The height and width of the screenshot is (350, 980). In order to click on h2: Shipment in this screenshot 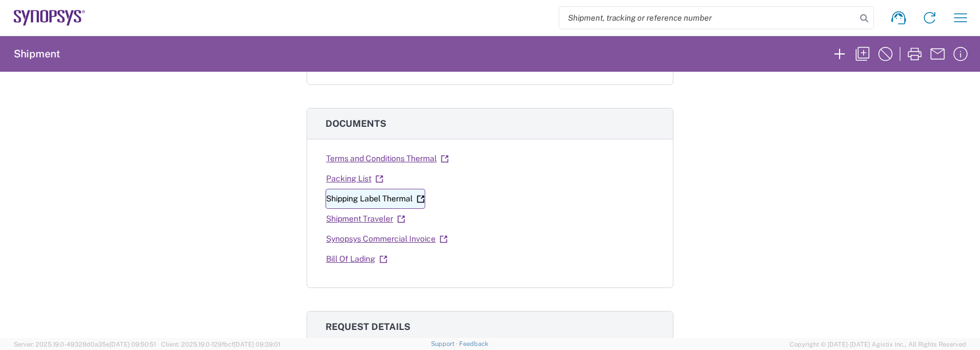, I will do `click(36, 54)`.